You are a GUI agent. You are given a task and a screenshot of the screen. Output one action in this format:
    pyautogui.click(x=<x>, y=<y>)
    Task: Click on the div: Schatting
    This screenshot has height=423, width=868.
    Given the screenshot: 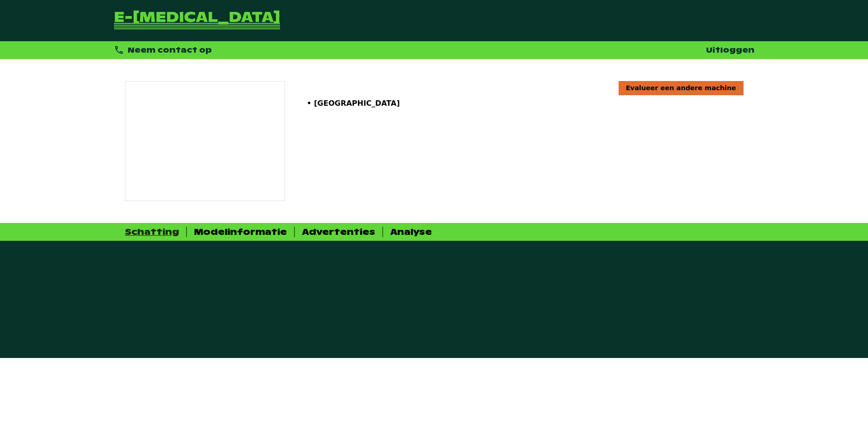 What is the action you would take?
    pyautogui.click(x=152, y=231)
    